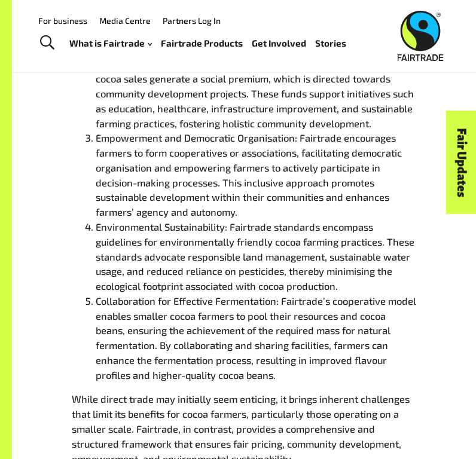 This screenshot has width=476, height=459. Describe the element at coordinates (255, 94) in the screenshot. I see `span: Fairtrade Premium for Community Development: Fairtrade-certified cocoa sales generate a social pr...` at that location.